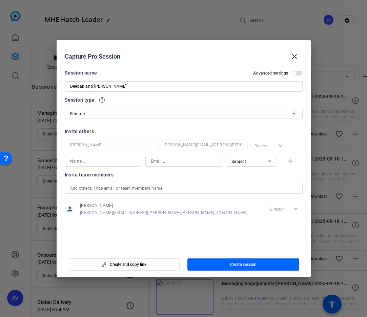  What do you see at coordinates (70, 209) in the screenshot?
I see `mat-icon: person` at bounding box center [70, 209].